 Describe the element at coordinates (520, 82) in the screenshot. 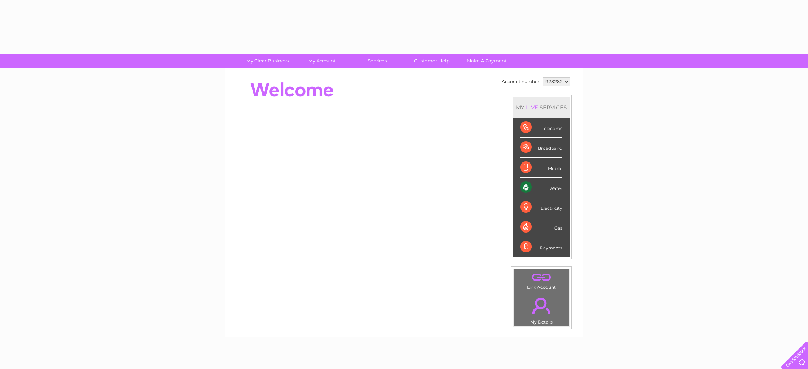

I see `td: Account number` at that location.